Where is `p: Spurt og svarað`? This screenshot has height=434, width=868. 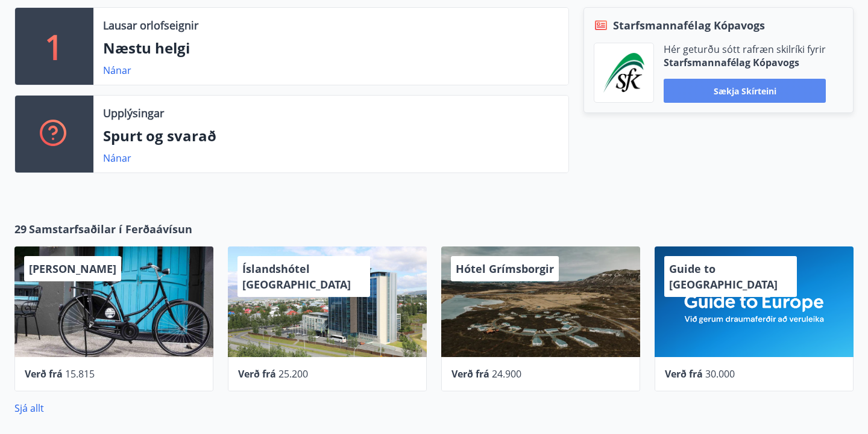 p: Spurt og svarað is located at coordinates (331, 136).